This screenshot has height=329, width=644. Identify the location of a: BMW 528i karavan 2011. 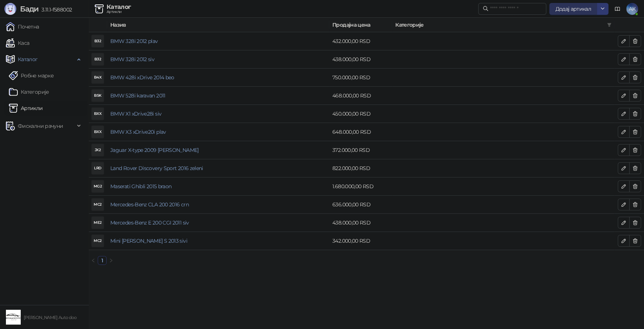
(138, 96).